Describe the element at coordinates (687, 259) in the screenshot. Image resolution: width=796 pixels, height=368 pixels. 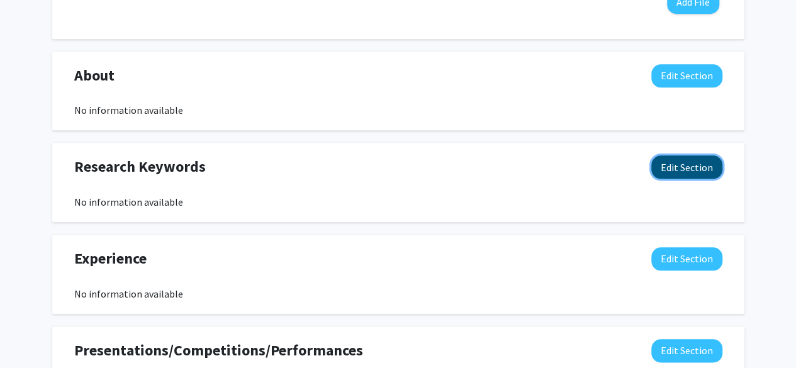
I see `button: Edit Experience` at that location.